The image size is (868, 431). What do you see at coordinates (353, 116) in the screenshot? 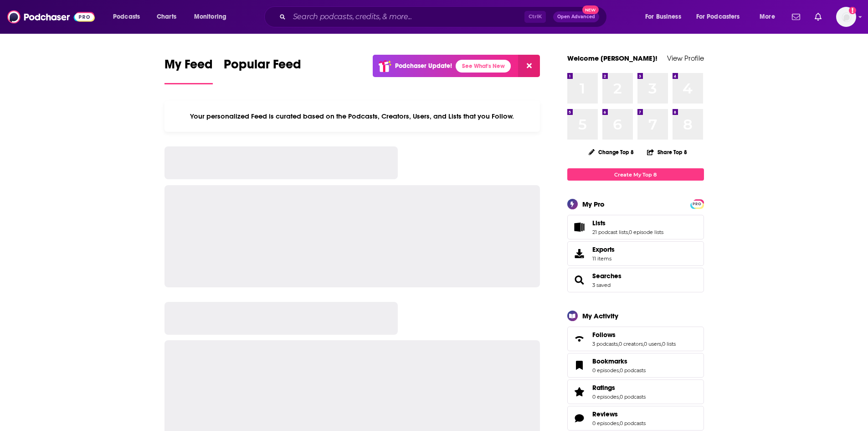
I see `div: Your personalized Feed is curated based on the Podcasts, Creators, Users, and Lists that you Follow.` at bounding box center [353, 116].